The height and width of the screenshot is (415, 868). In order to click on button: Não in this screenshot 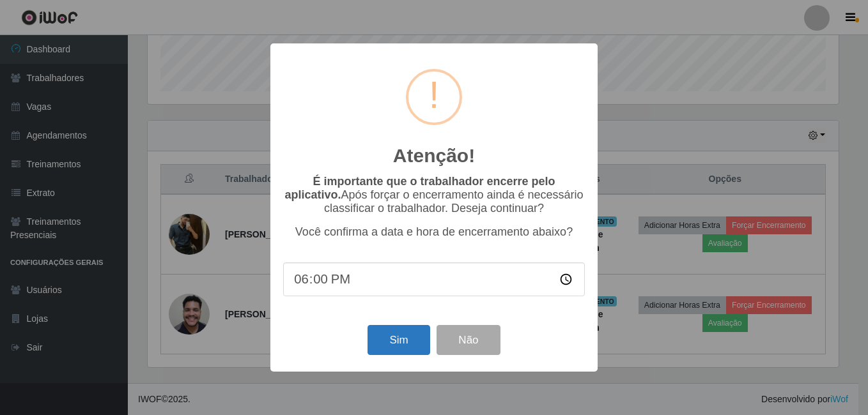, I will do `click(467, 340)`.